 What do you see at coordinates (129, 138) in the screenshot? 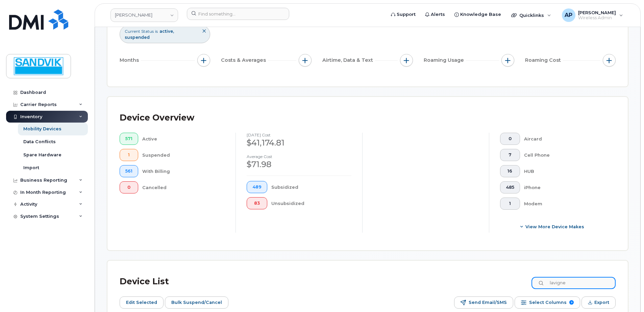
I see `button: 571` at bounding box center [129, 138].